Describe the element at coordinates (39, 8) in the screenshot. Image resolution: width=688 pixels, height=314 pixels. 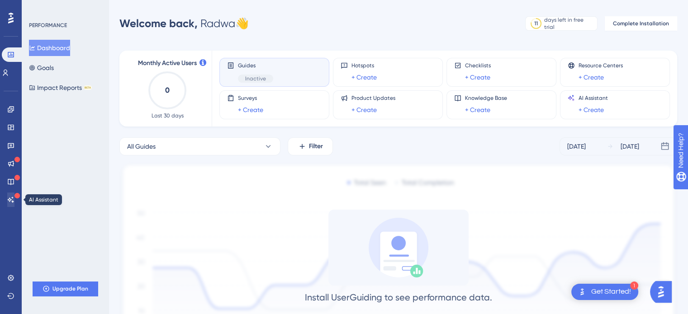
I see `span: Need Help?` at that location.